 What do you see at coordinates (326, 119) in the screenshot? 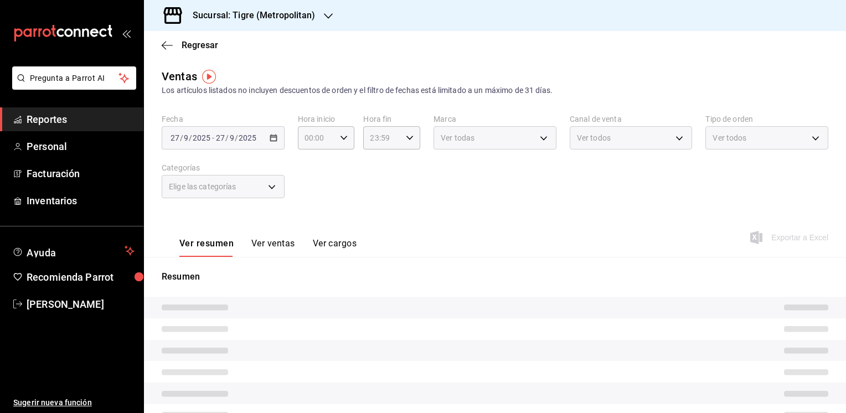
I see `label: Hora inicio` at bounding box center [326, 119].